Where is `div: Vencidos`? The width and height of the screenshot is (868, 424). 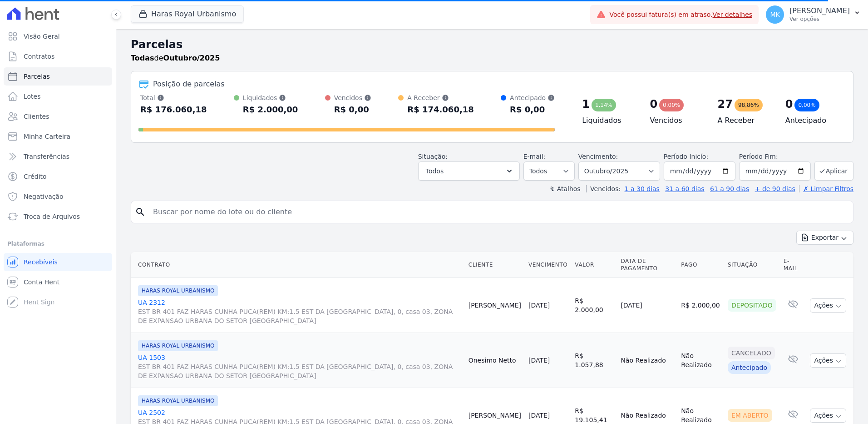 div: Vencidos is located at coordinates (352, 98).